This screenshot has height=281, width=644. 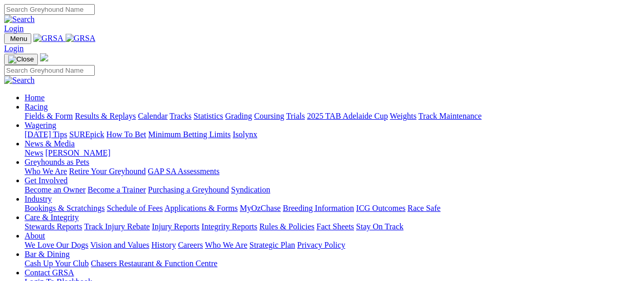 What do you see at coordinates (251, 189) in the screenshot?
I see `a: Syndication` at bounding box center [251, 189].